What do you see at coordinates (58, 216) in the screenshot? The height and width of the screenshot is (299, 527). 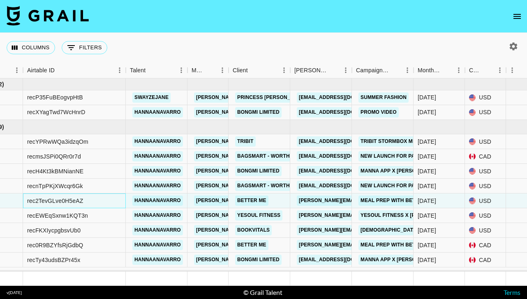 I see `div: recEWEqSxnw1KQT3n` at bounding box center [58, 216].